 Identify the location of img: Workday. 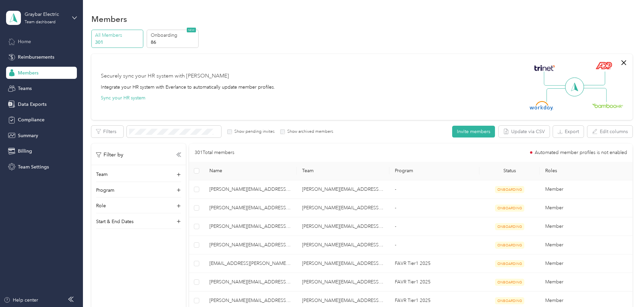
(541, 106).